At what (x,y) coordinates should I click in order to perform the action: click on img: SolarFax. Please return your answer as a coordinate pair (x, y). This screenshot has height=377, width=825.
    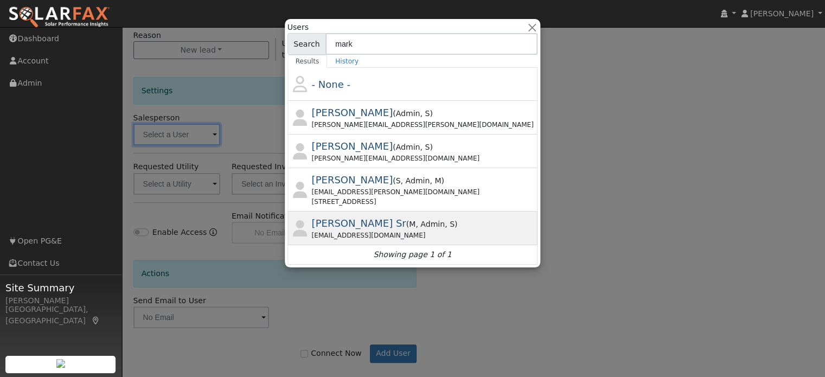
    Looking at the image, I should click on (59, 17).